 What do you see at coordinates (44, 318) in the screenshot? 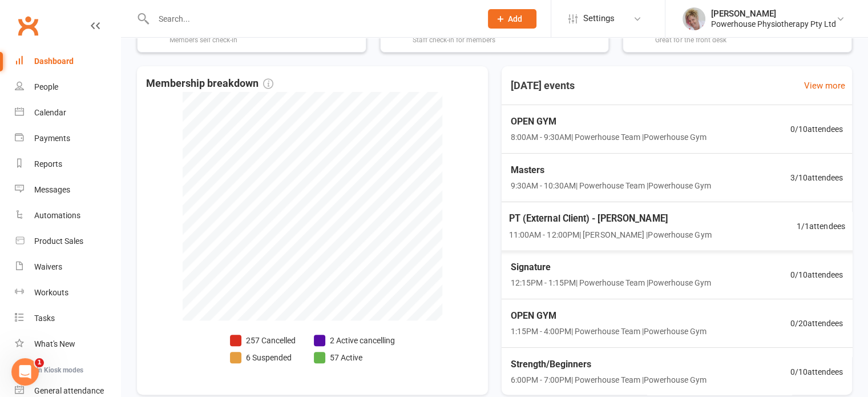
I see `div: Tasks` at bounding box center [44, 318].